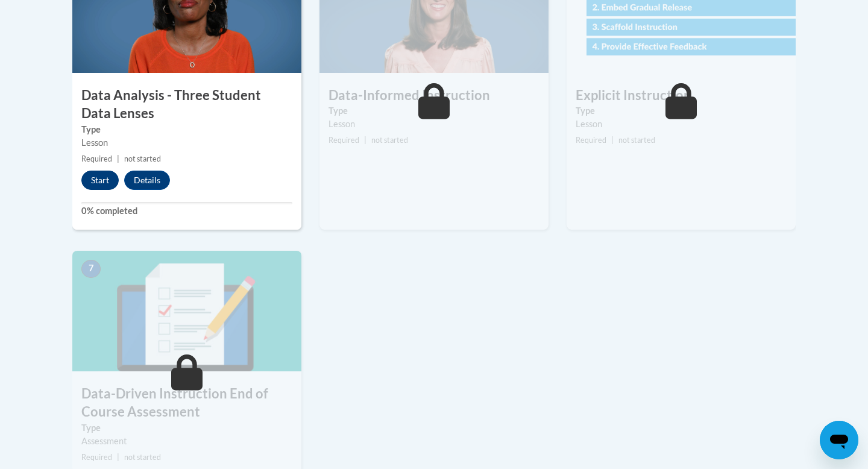  Describe the element at coordinates (187, 442) in the screenshot. I see `div: Assessment` at that location.